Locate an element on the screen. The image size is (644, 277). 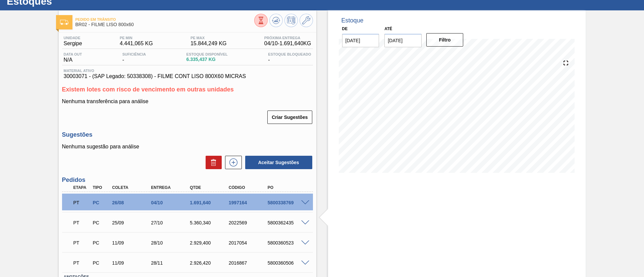
div: 27/10/2025 is located at coordinates (171, 223).